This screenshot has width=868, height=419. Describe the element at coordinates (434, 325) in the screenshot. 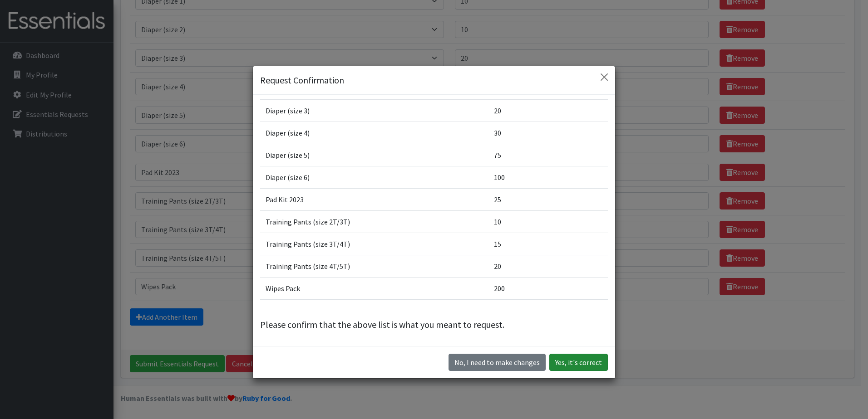

I see `p: Please confirm that the above list is what you meant to request.` at that location.